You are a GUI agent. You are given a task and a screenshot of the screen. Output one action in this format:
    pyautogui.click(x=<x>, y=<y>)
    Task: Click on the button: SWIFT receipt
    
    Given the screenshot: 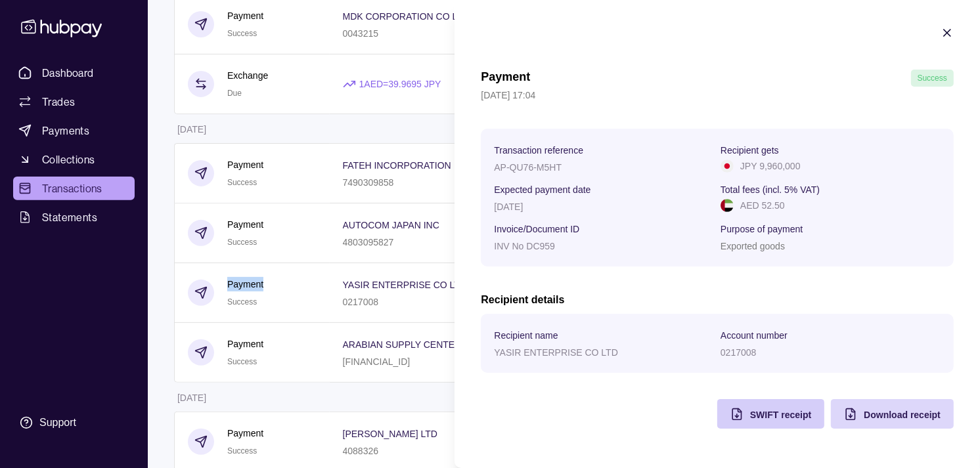 What is the action you would take?
    pyautogui.click(x=770, y=413)
    